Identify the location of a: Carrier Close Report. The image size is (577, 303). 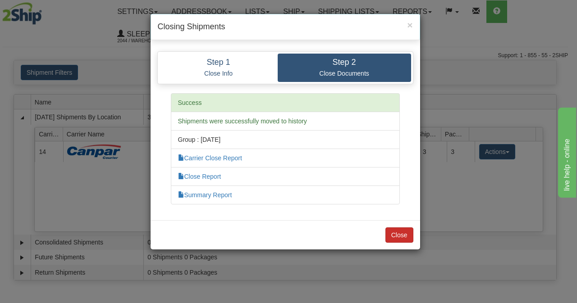
(210, 158).